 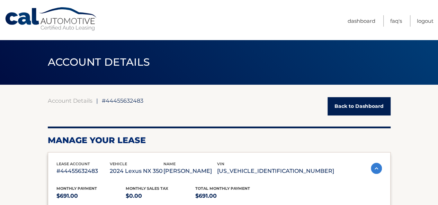 I want to click on span: Total Monthly Payment, so click(x=223, y=189).